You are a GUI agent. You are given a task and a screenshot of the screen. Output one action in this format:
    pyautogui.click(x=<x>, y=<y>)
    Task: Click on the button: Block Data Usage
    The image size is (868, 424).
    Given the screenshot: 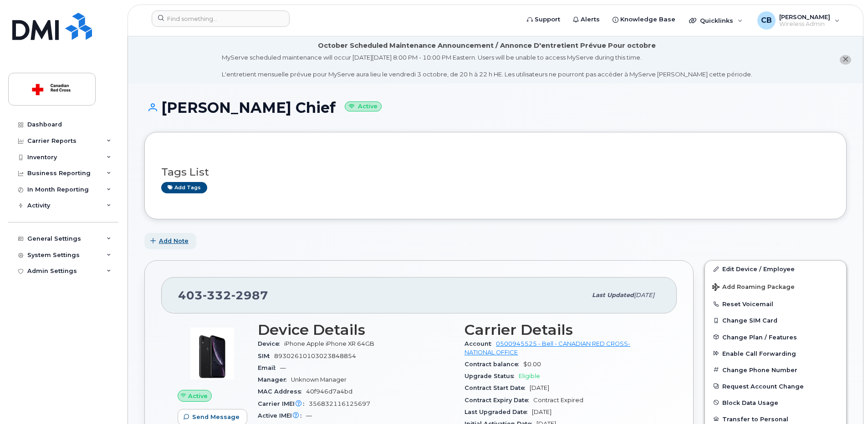 What is the action you would take?
    pyautogui.click(x=775, y=402)
    